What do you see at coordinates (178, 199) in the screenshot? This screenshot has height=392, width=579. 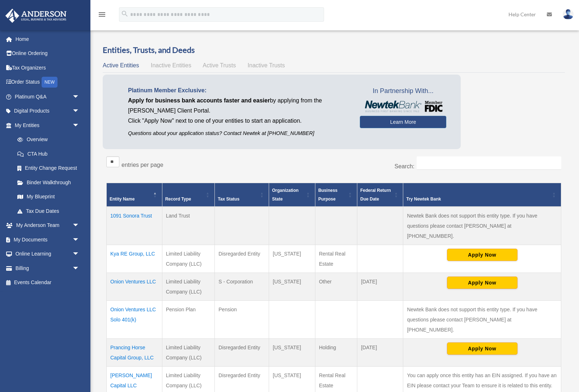 I see `span: Record Type` at bounding box center [178, 199].